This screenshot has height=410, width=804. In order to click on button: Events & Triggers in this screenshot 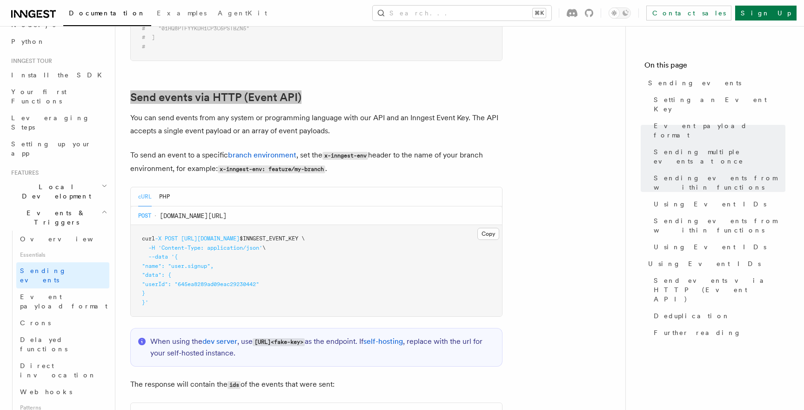, I will do `click(58, 217)`.